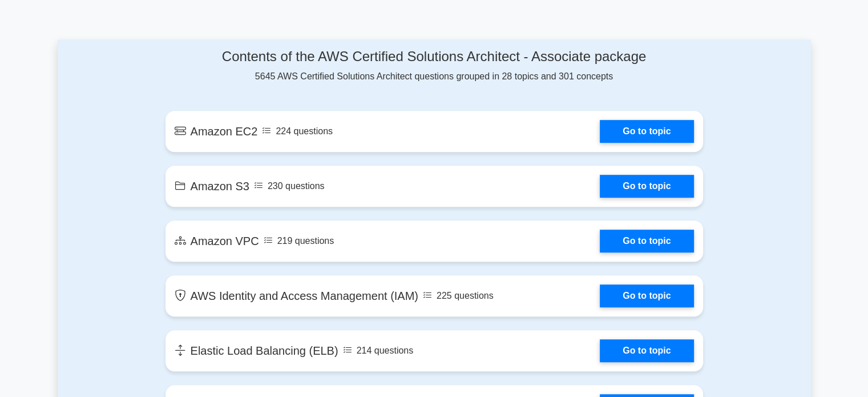 Image resolution: width=868 pixels, height=397 pixels. What do you see at coordinates (434, 56) in the screenshot?
I see `h4: Contents of the AWS Certified Solutions Architect - Associate package` at bounding box center [434, 56].